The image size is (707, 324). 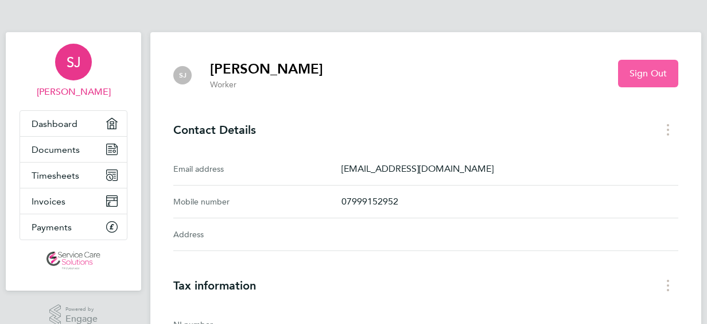 What do you see at coordinates (668, 129) in the screenshot?
I see `button: Contact Details menu` at bounding box center [668, 129].